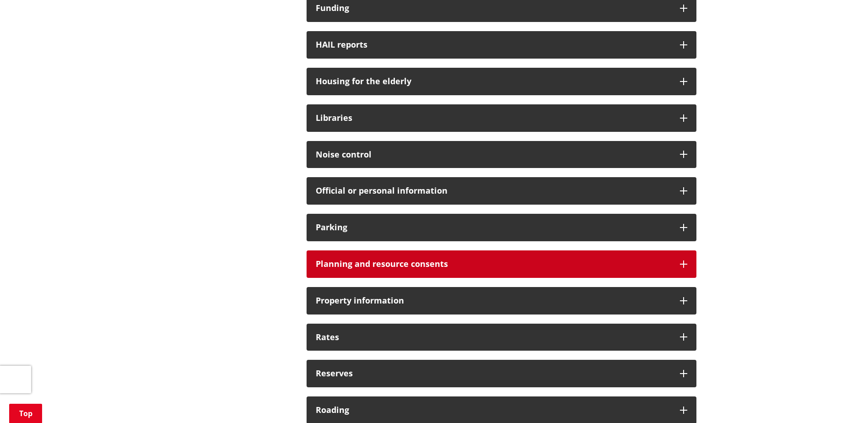  What do you see at coordinates (493, 45) in the screenshot?
I see `h3: HAIL reports` at bounding box center [493, 45].